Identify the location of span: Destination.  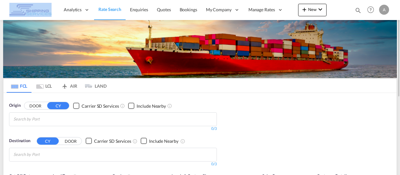
(20, 141).